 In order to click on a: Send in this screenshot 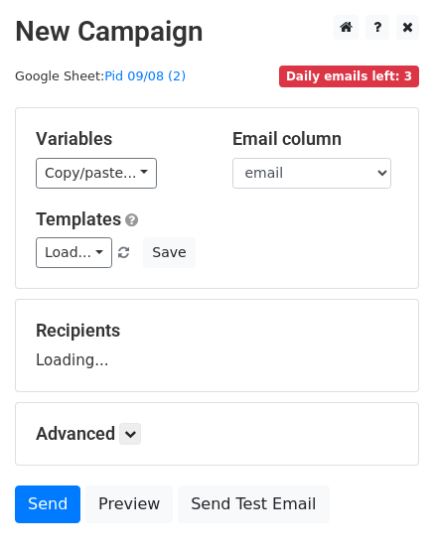, I will do `click(48, 504)`.